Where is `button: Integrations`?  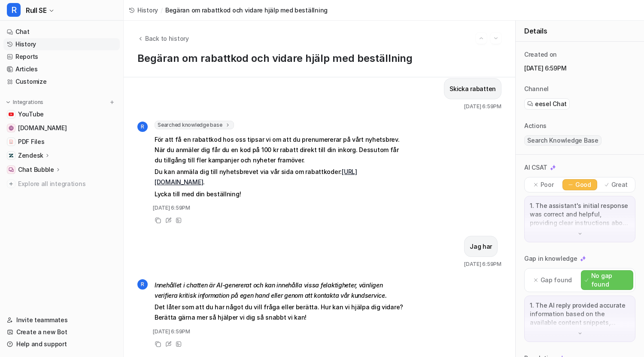
button: Integrations is located at coordinates (24, 102).